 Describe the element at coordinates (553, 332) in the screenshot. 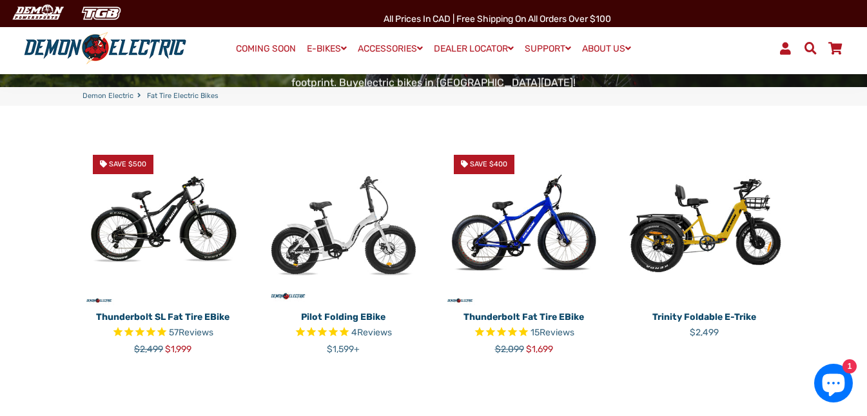

I see `span: 15 reviews` at that location.